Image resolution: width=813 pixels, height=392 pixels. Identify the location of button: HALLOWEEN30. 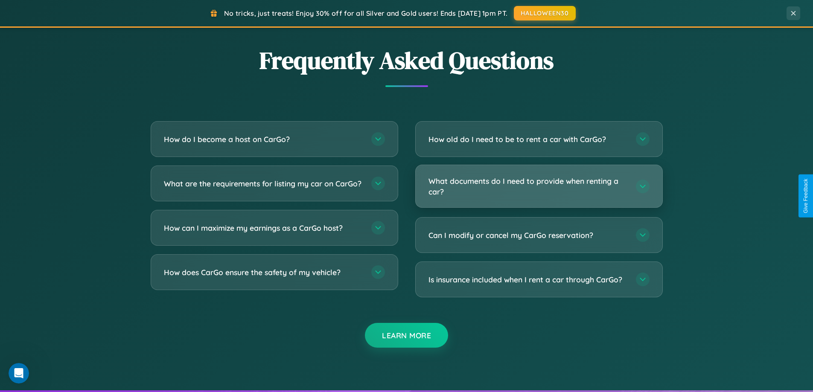
(544, 13).